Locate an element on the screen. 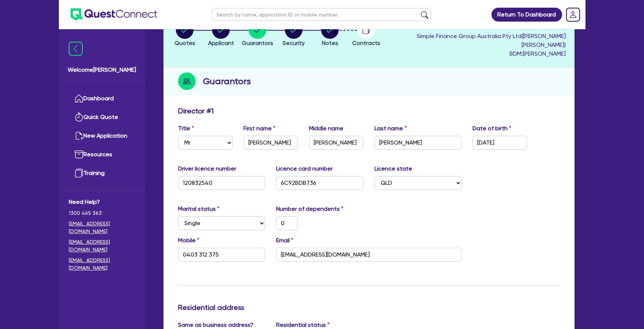 Image resolution: width=644 pixels, height=329 pixels. label: Number of dependents is located at coordinates (310, 209).